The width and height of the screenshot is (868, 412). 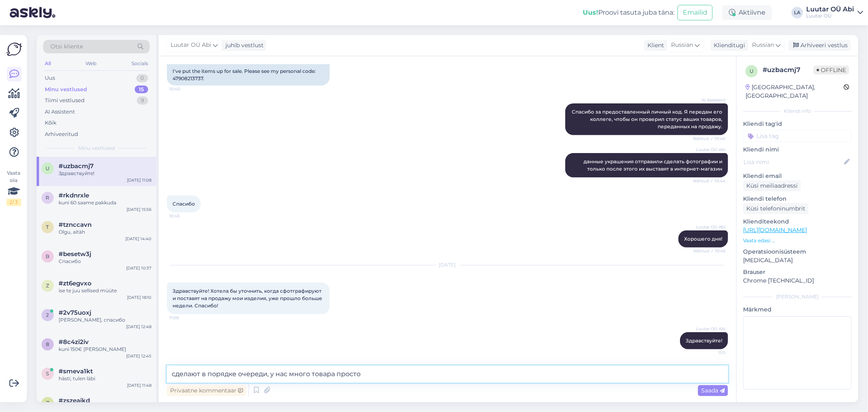 I want to click on span: #tznccavn, so click(x=75, y=225).